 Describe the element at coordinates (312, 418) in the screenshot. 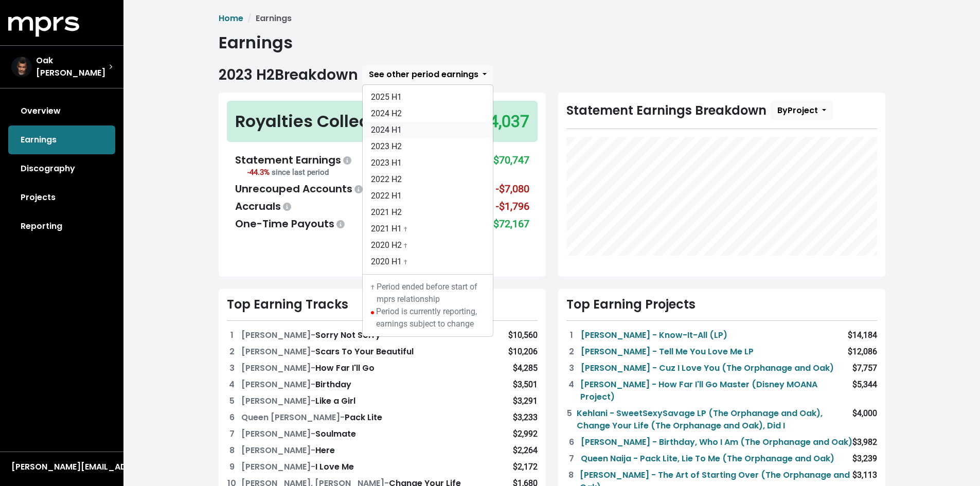

I see `div: Pack Lite` at that location.